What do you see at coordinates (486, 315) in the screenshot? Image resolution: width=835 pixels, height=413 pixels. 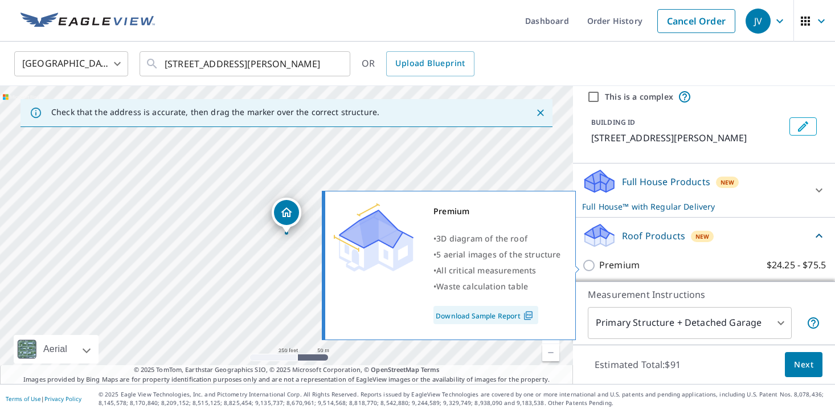 I see `a: Download Sample Report` at bounding box center [486, 315].